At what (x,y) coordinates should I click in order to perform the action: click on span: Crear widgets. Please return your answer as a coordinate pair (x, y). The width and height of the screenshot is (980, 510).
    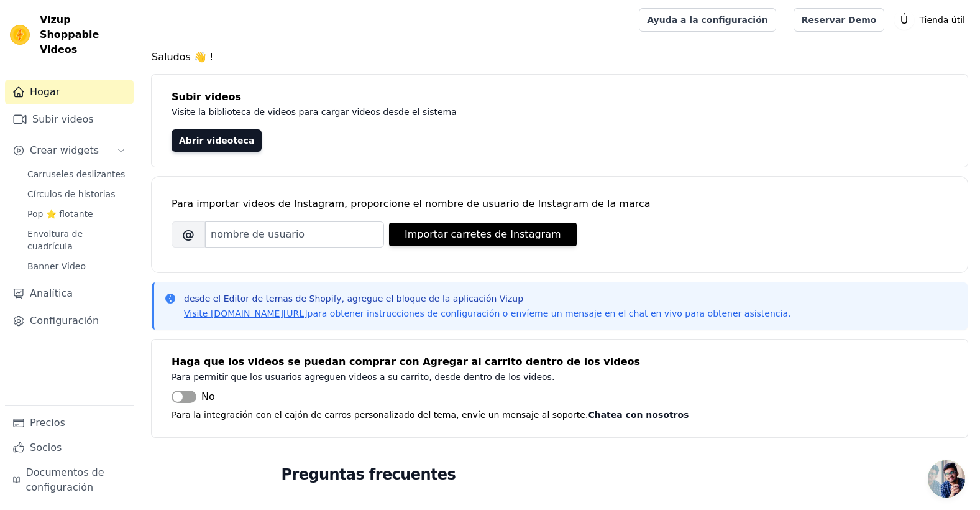
    Looking at the image, I should click on (64, 150).